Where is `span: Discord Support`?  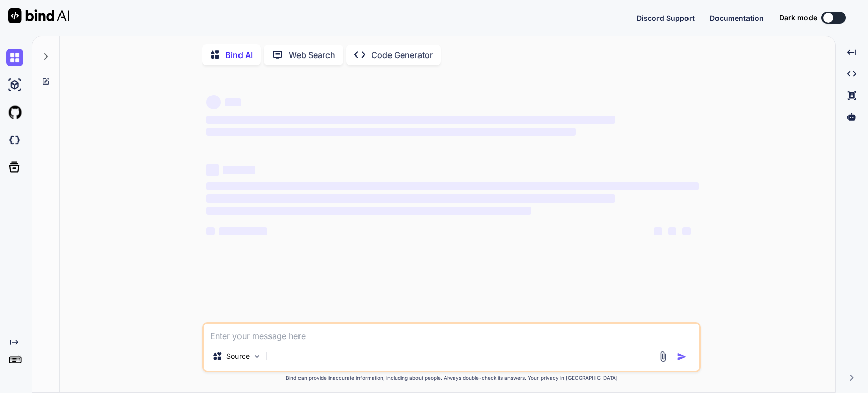
span: Discord Support is located at coordinates (666, 18).